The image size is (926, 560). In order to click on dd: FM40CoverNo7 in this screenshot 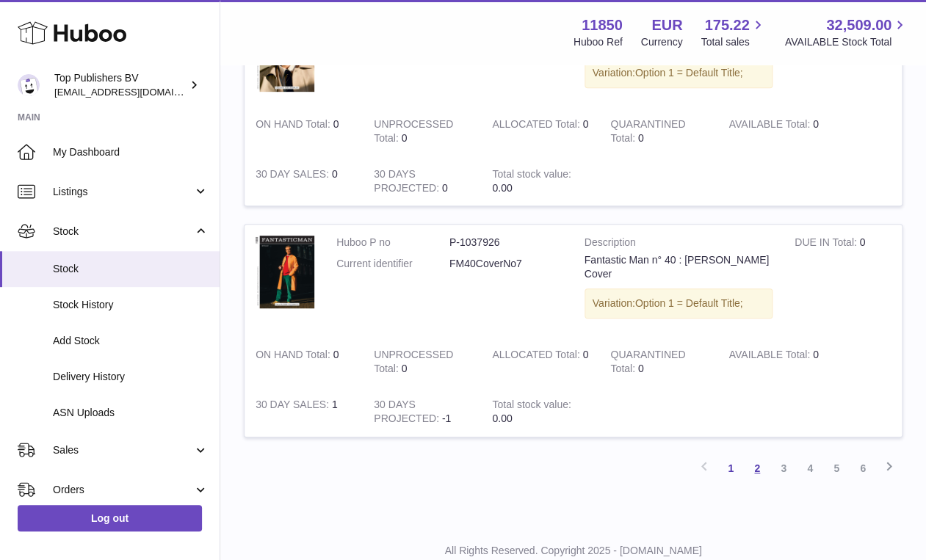, I will do `click(507, 263)`.